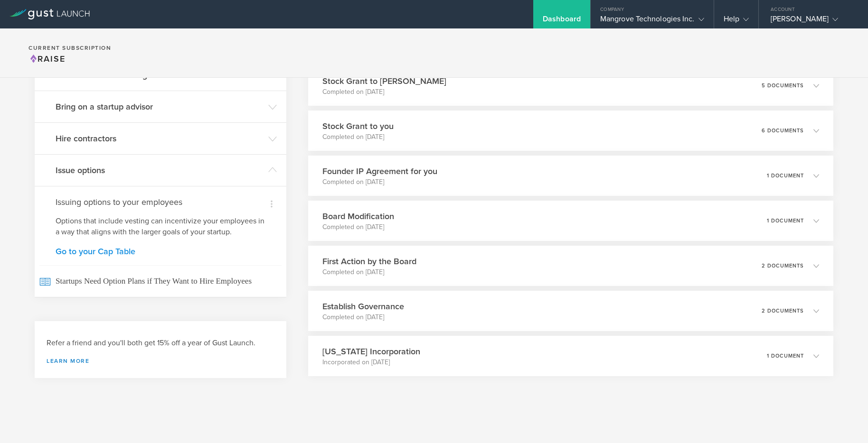 Image resolution: width=868 pixels, height=443 pixels. What do you see at coordinates (358, 216) in the screenshot?
I see `h3: Board Modification` at bounding box center [358, 216].